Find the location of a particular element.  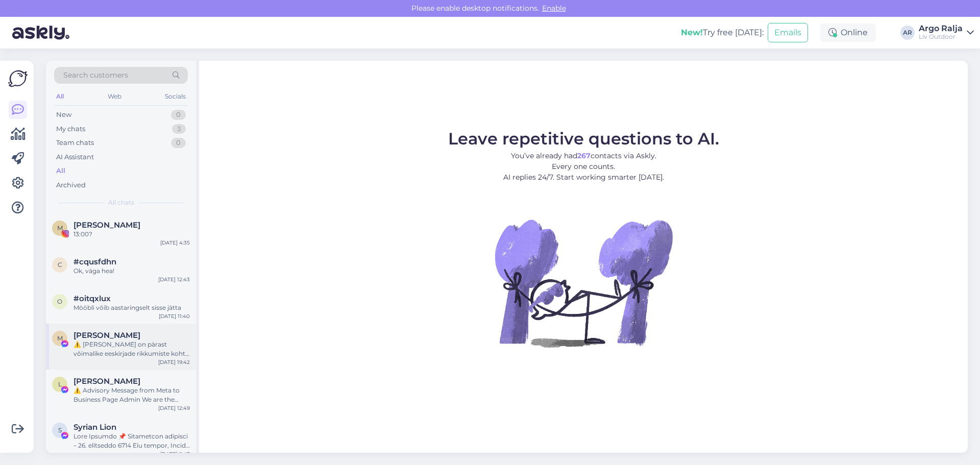

span: Search customers is located at coordinates (95, 75).